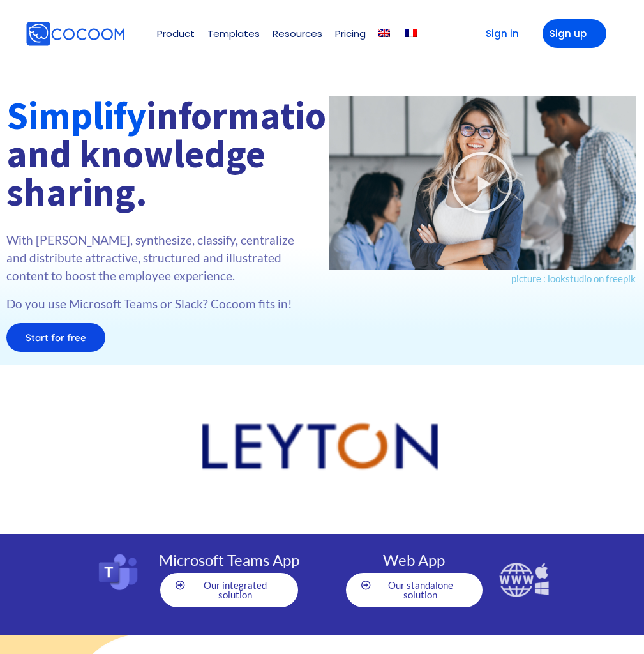 The image size is (644, 654). I want to click on a: picture : lookstudio on freepik, so click(573, 278).